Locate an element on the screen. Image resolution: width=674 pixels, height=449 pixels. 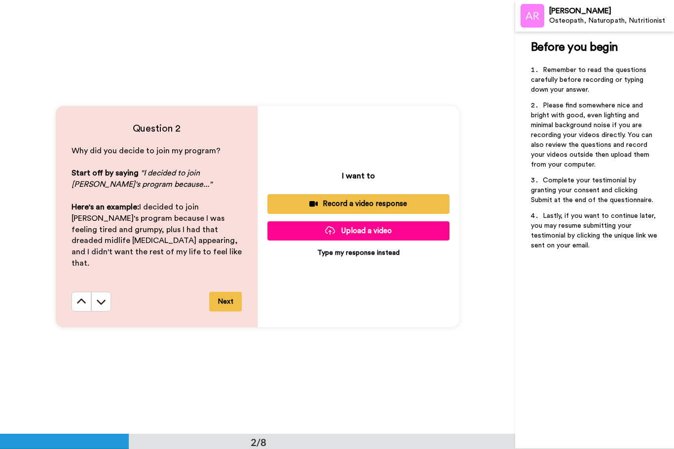
p: I want to is located at coordinates (358, 176).